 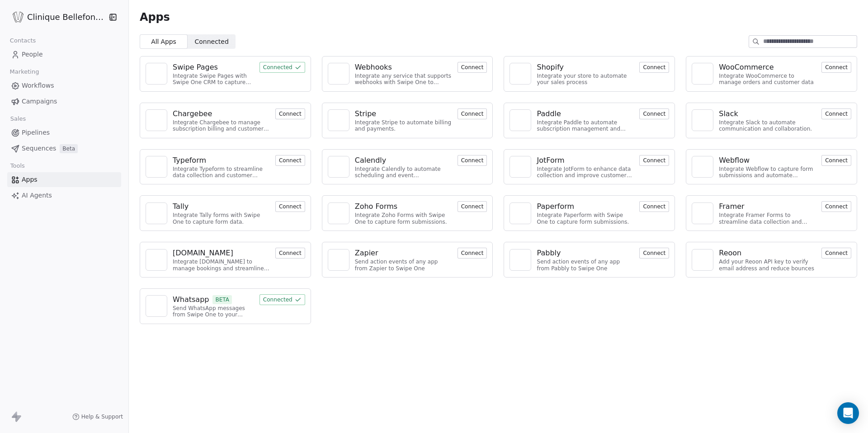 I want to click on a: Connected, so click(x=282, y=67).